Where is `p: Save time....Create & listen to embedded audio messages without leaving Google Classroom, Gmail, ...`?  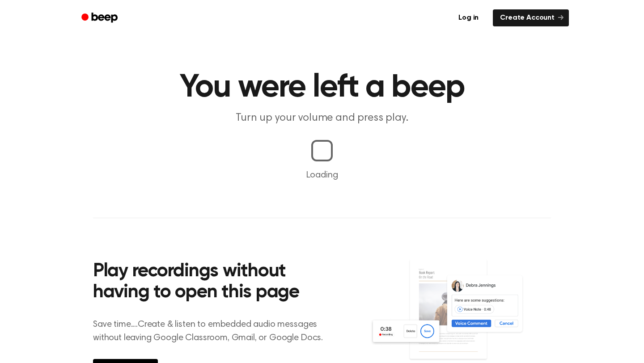 p: Save time....Create & listen to embedded audio messages without leaving Google Classroom, Gmail, ... is located at coordinates (213, 331).